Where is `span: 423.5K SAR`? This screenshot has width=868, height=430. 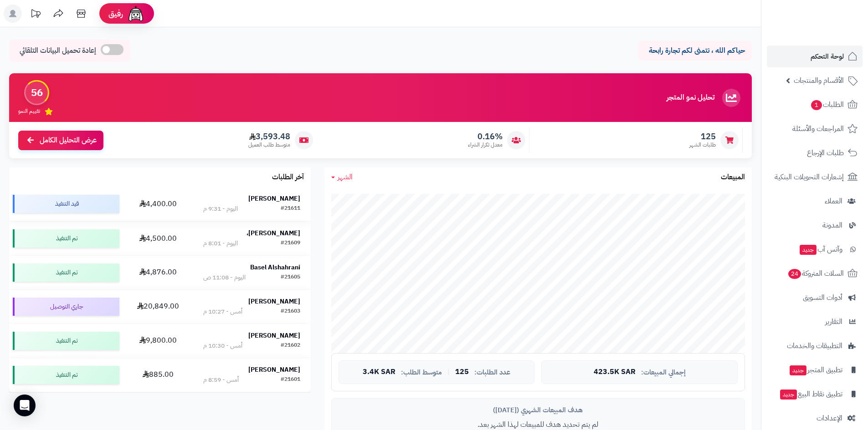
span: 423.5K SAR is located at coordinates (615, 373).